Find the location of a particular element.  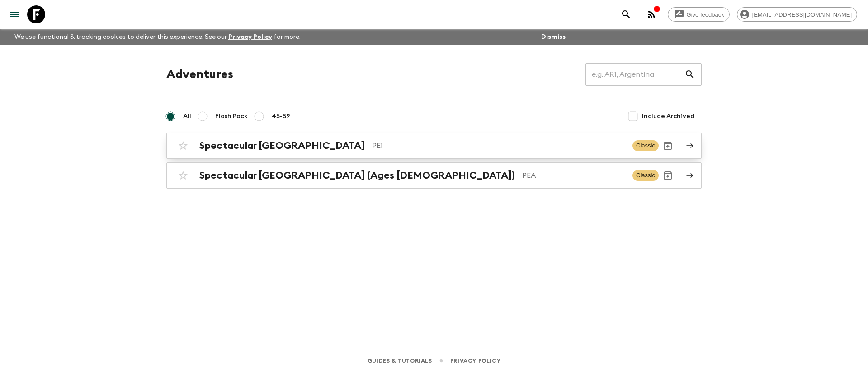

button: menu is located at coordinates (15, 15).